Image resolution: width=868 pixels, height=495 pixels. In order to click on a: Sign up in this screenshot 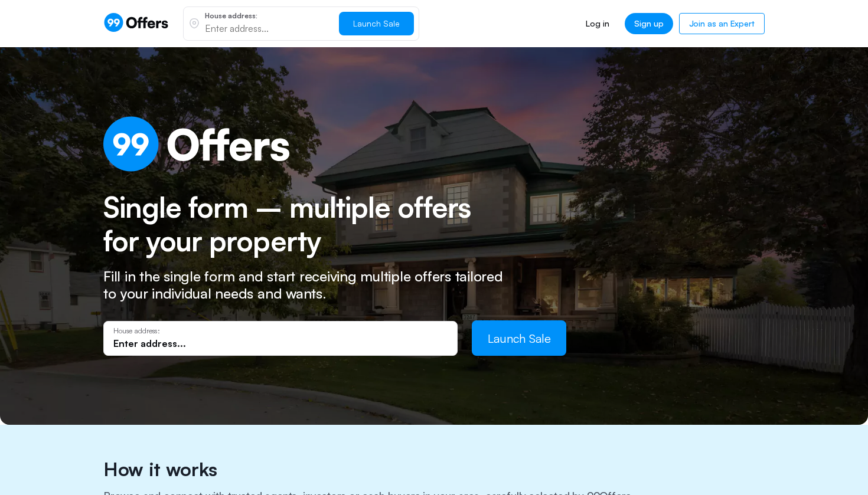, I will do `click(648, 24)`.